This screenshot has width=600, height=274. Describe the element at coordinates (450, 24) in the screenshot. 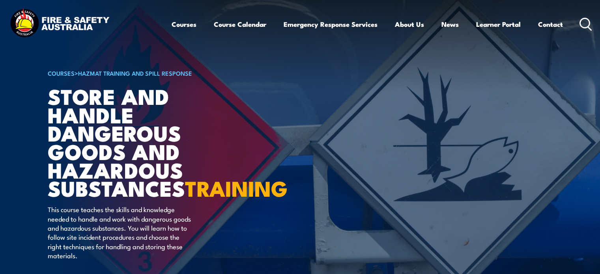

I see `a: News` at that location.